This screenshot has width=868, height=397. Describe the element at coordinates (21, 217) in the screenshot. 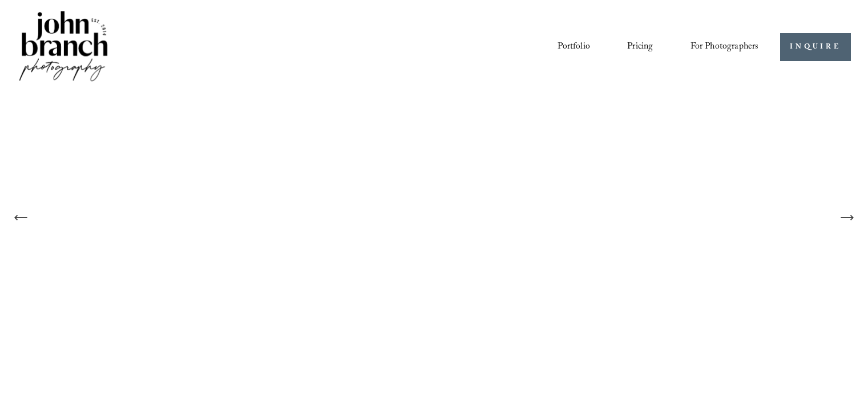

I see `button: Previous Slide` at that location.